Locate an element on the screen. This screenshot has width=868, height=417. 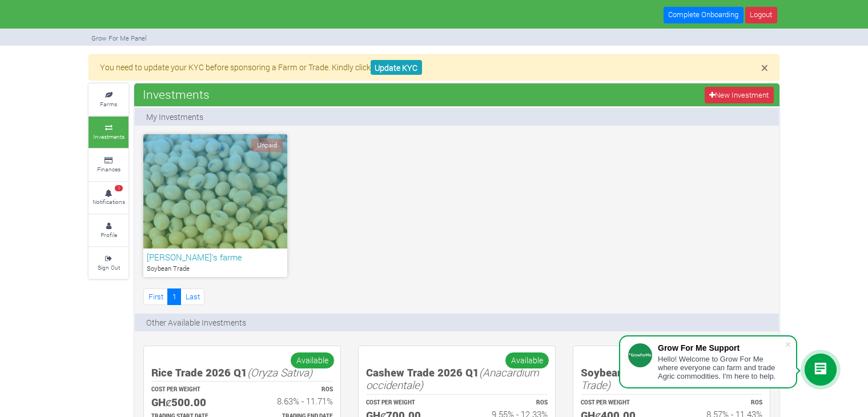
div: Hello! Welcome to Grow For Me where everyone can farm and trade Agric commodities. I'm here to help. is located at coordinates (721, 367).